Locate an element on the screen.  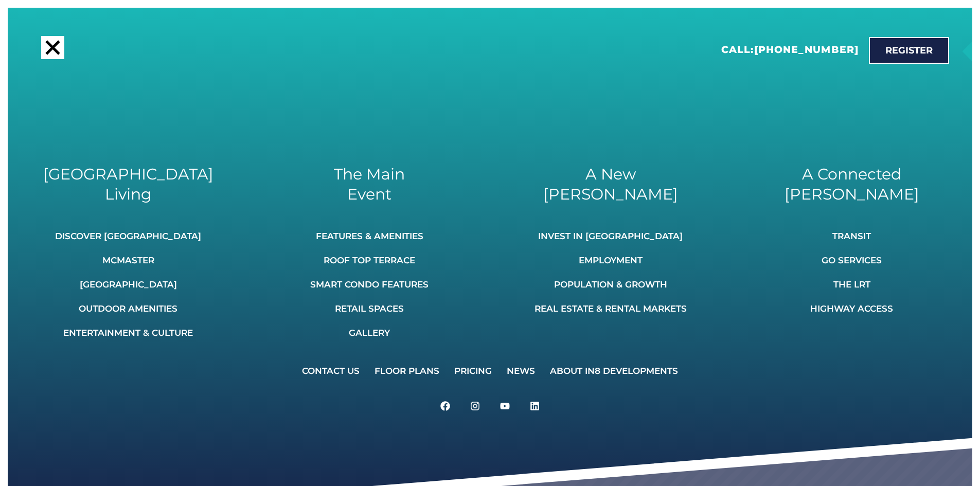
a: Smart Condo Features is located at coordinates (369, 285).